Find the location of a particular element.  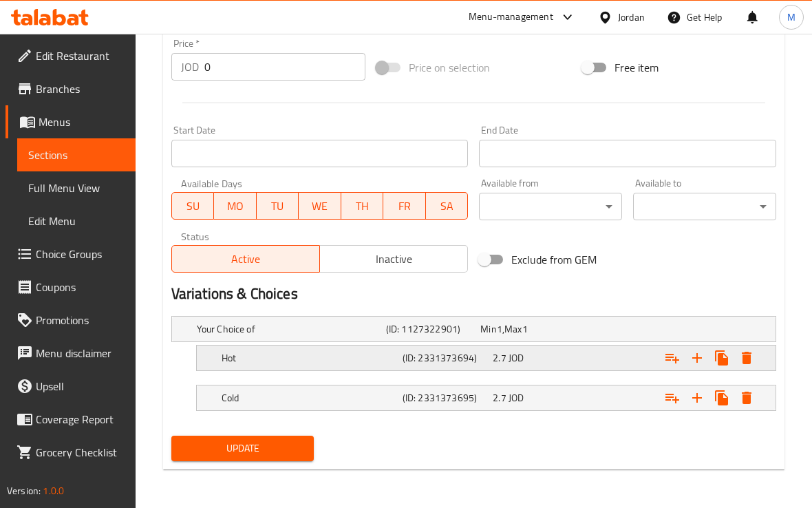

h5: Cold is located at coordinates (309, 398).